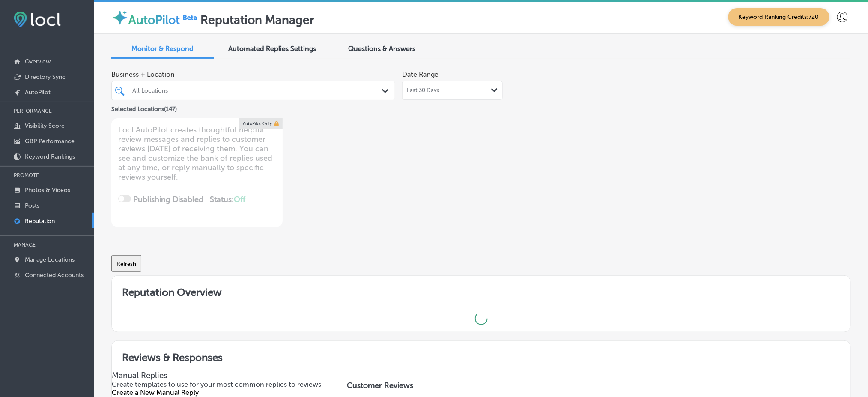 Image resolution: width=868 pixels, height=397 pixels. Describe the element at coordinates (37, 19) in the screenshot. I see `img: fda3e92497d09a02dc62c9cd864e3231.png` at that location.